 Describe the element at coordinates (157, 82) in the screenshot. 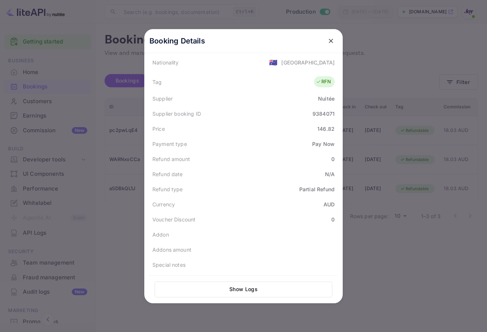

I see `div: Tag` at that location.